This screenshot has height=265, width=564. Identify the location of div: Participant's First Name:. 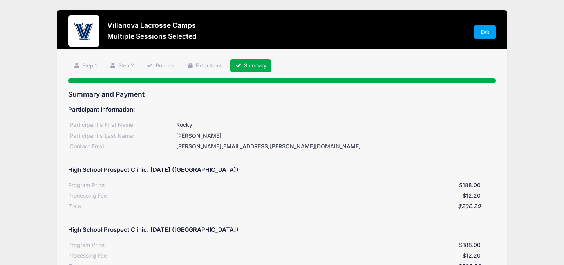
(121, 125).